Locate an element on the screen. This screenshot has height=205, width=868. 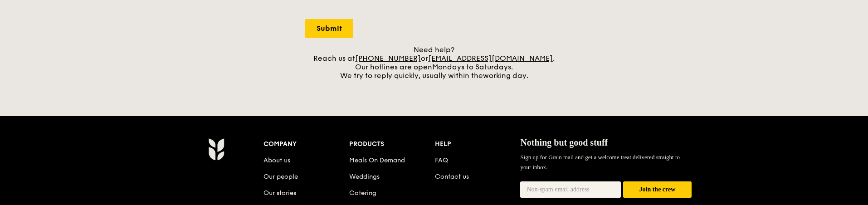
span: Sign up for Grain mail and get a welcome treat delivered straight to your inbox. is located at coordinates (600, 162).